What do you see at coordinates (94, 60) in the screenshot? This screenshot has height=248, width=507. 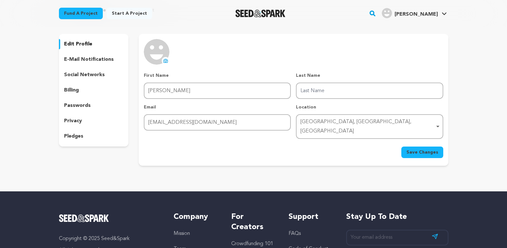 I see `button: e-mail notifications` at bounding box center [94, 60].